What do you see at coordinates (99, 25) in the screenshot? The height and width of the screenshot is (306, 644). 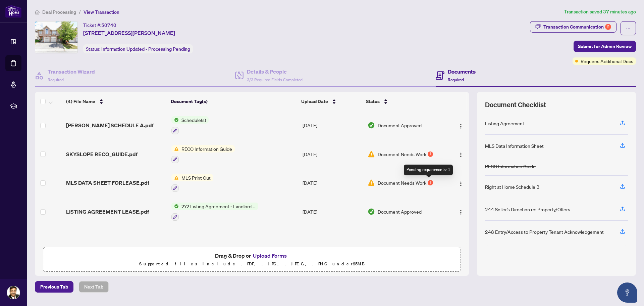 I see `div: Ticket #:` at bounding box center [99, 25].